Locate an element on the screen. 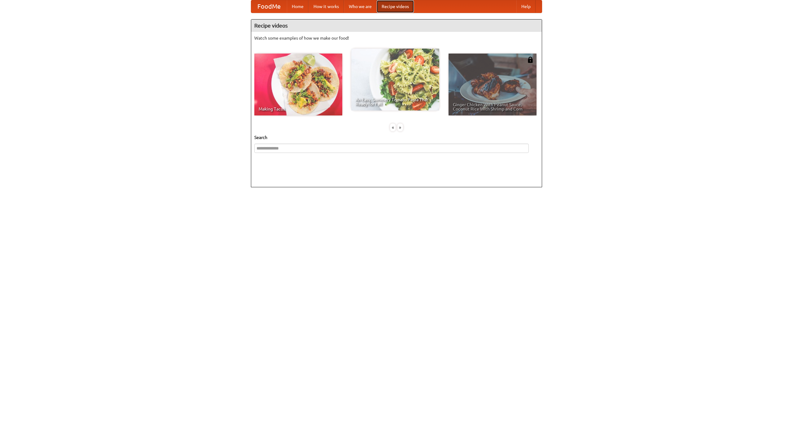 This screenshot has width=793, height=438. h4: Recipe videos is located at coordinates (397, 26).